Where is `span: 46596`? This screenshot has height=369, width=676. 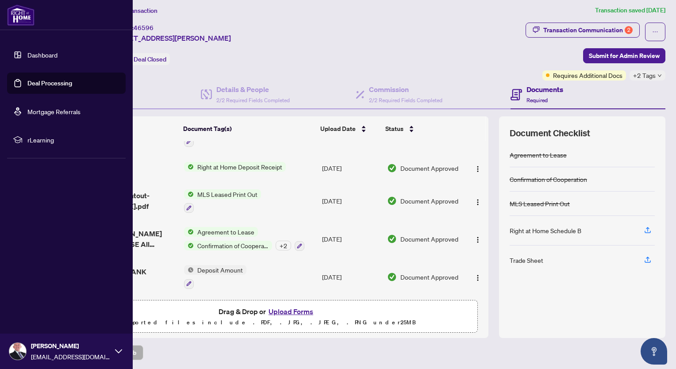
span: 46596 is located at coordinates (143, 28).